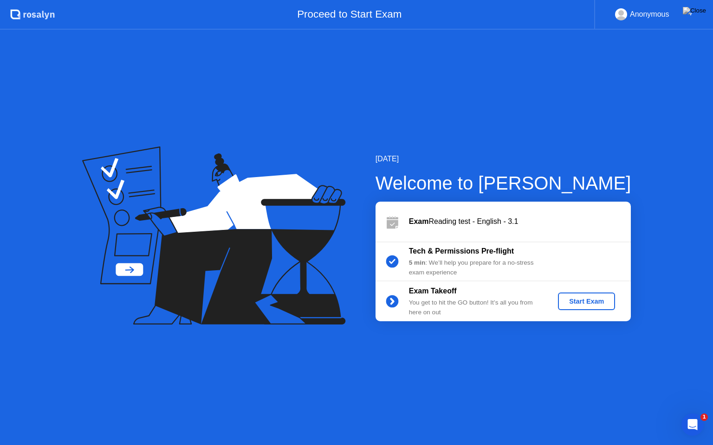 The height and width of the screenshot is (445, 713). Describe the element at coordinates (520, 222) in the screenshot. I see `div: Reading test - English - 3.1` at that location.